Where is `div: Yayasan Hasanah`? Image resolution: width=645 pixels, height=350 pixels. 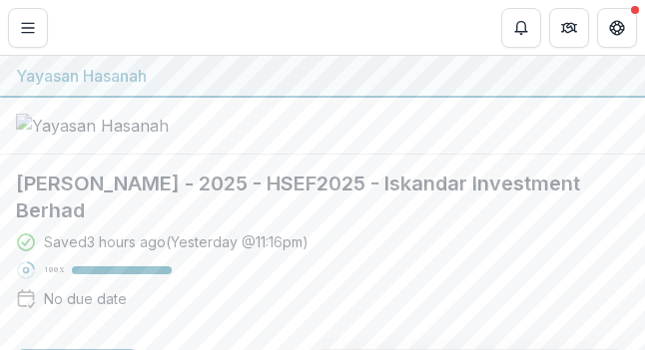
div: Yayasan Hasanah is located at coordinates (322, 76).